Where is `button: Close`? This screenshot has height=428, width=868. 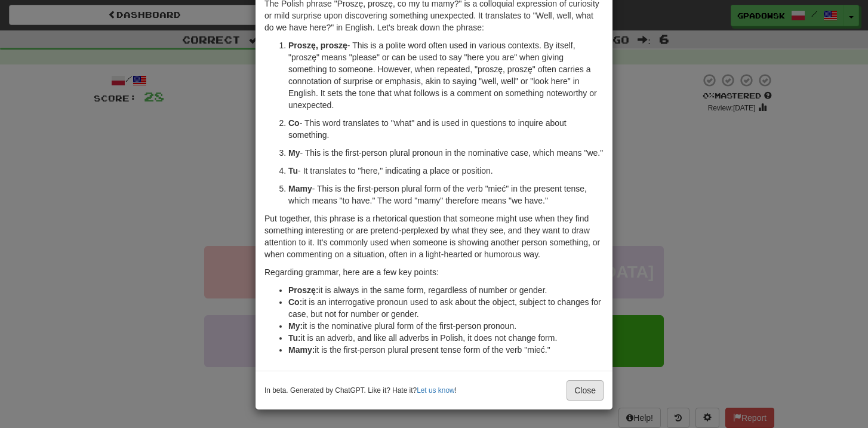 button: Close is located at coordinates (585, 390).